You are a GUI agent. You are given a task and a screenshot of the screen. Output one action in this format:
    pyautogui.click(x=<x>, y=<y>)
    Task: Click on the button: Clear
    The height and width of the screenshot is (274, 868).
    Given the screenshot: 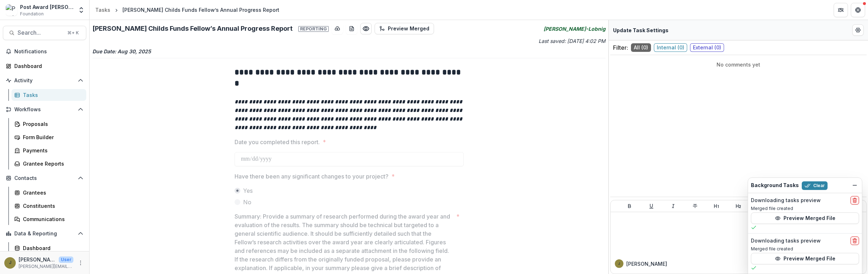 What is the action you would take?
    pyautogui.click(x=814, y=186)
    